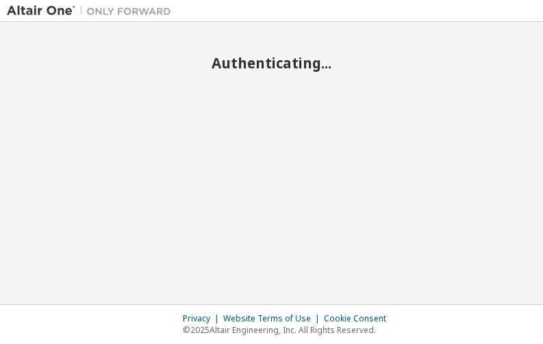 This screenshot has height=344, width=543. I want to click on h2: Authenticating..., so click(271, 63).